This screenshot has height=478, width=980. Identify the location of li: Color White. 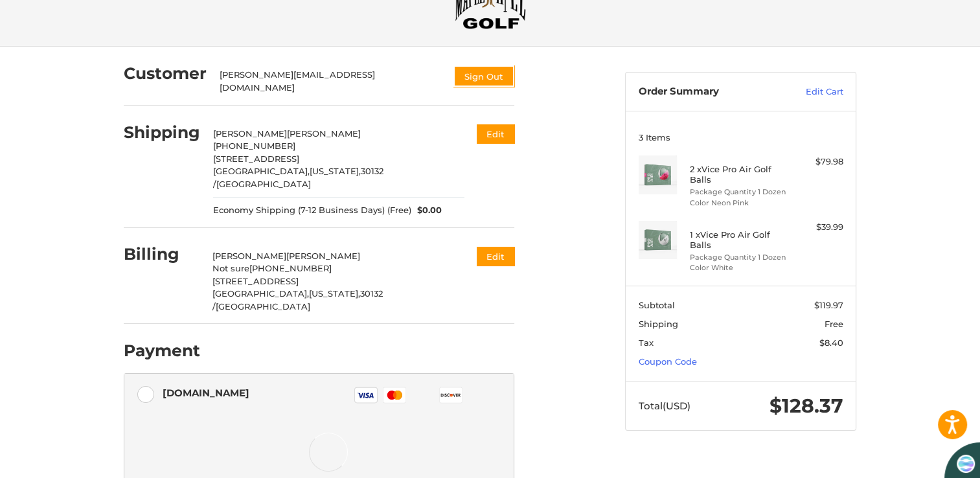
(739, 267).